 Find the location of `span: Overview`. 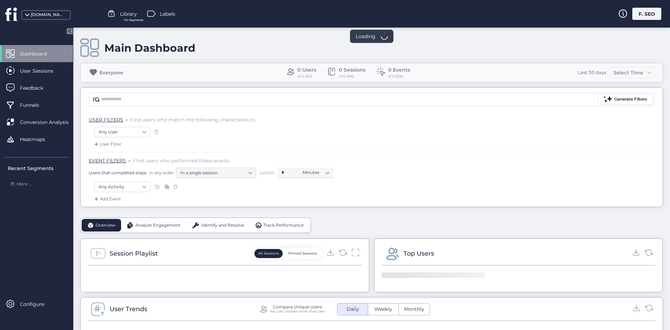

span: Overview is located at coordinates (105, 225).